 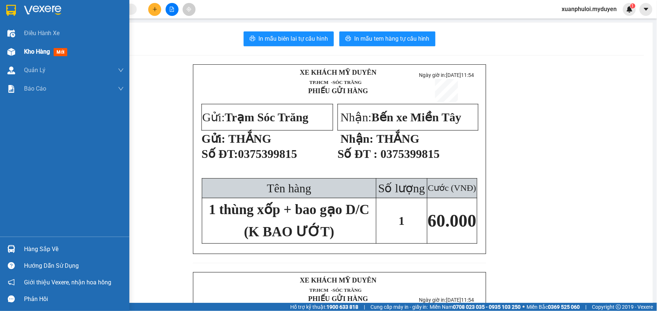 What do you see at coordinates (11, 89) in the screenshot?
I see `img: solution-icon` at bounding box center [11, 89].